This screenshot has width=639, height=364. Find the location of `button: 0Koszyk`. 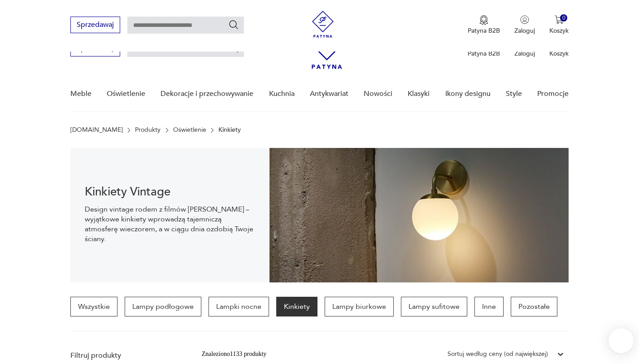

button: 0Koszyk is located at coordinates (559, 25).